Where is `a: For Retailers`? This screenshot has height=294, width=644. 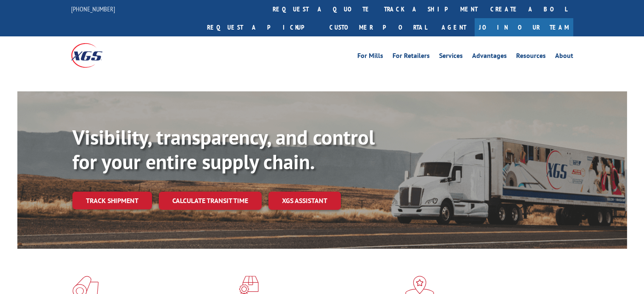
a: For Retailers is located at coordinates (411, 57).